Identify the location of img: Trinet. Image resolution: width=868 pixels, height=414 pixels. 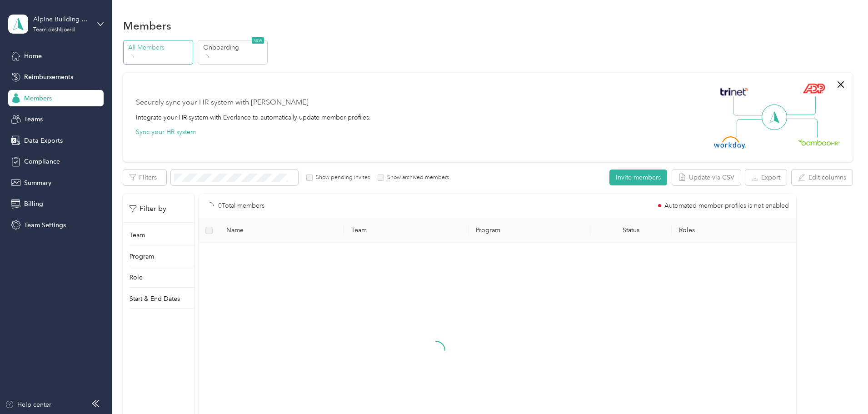
(734, 92).